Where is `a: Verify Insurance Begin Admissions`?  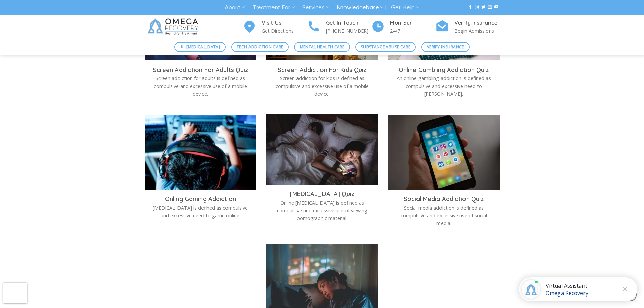
a: Verify Insurance Begin Admissions is located at coordinates (467, 27).